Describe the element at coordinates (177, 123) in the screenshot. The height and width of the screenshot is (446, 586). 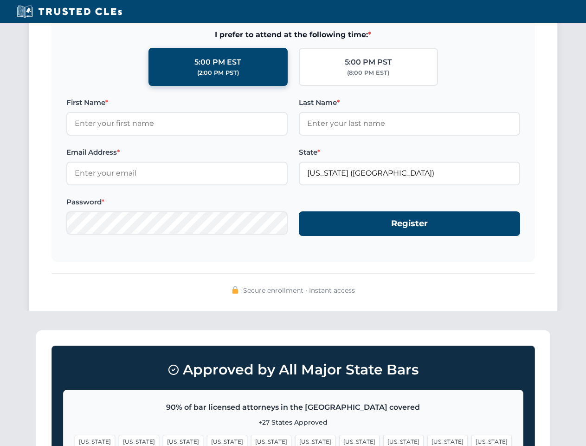
I see `input: Enter your first name` at that location.